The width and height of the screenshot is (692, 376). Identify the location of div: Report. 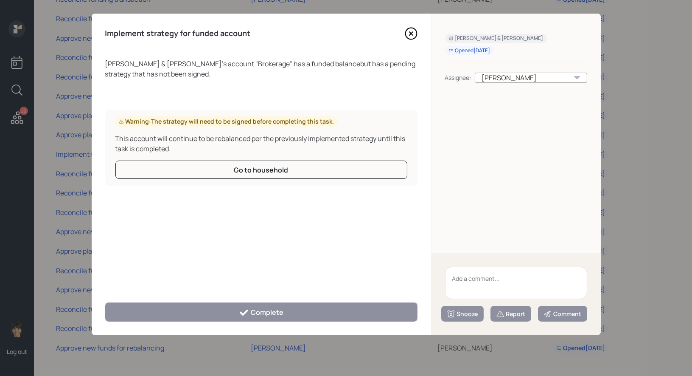
(511, 314).